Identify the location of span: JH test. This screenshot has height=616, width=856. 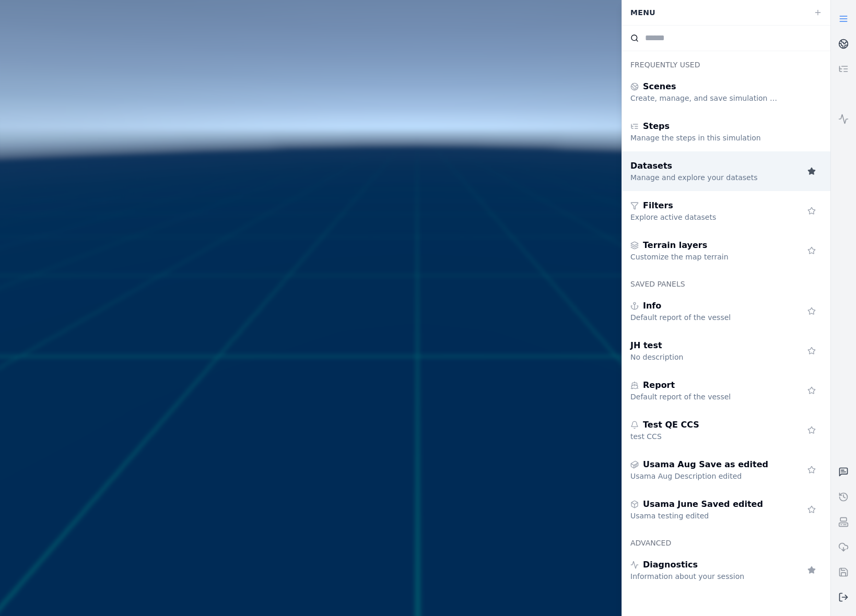
(646, 346).